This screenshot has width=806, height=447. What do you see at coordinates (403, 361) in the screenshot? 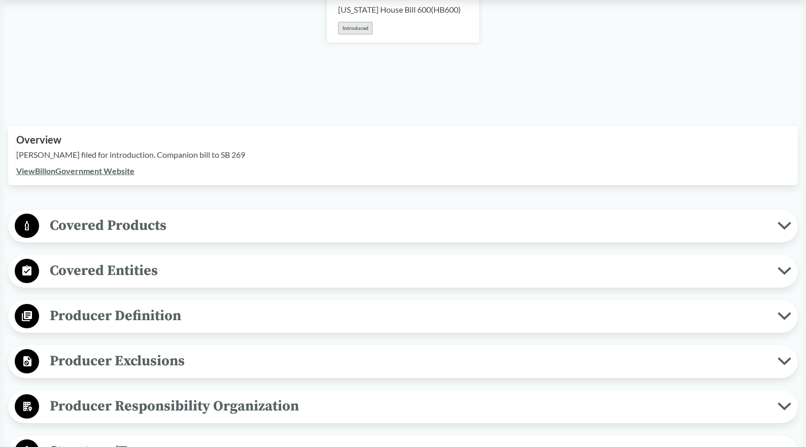
I see `button: Producer Exclusions` at bounding box center [403, 361].